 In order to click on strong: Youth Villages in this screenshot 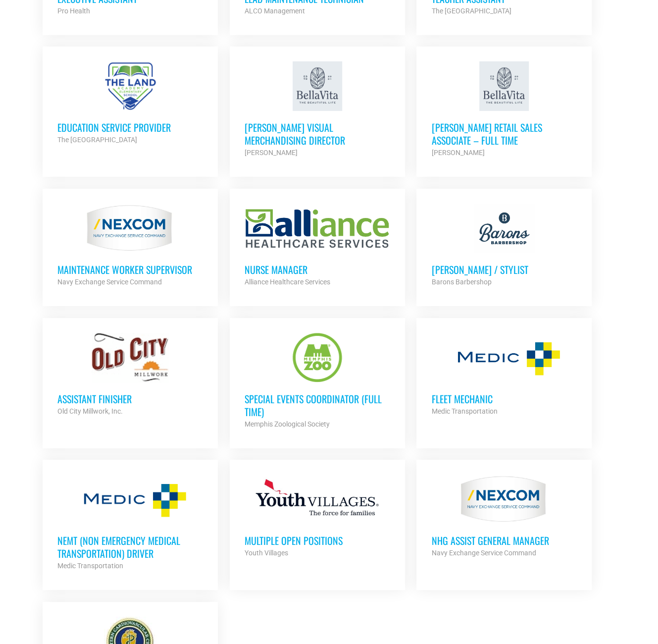, I will do `click(267, 553)`.